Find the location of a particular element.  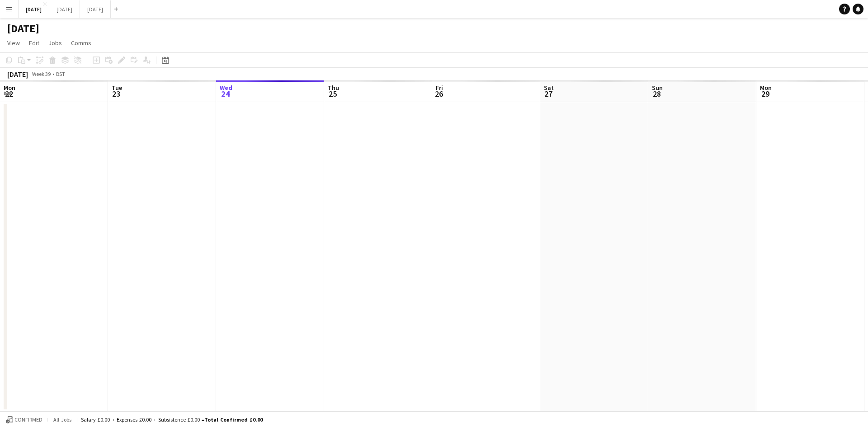

span: Sun is located at coordinates (657, 87).